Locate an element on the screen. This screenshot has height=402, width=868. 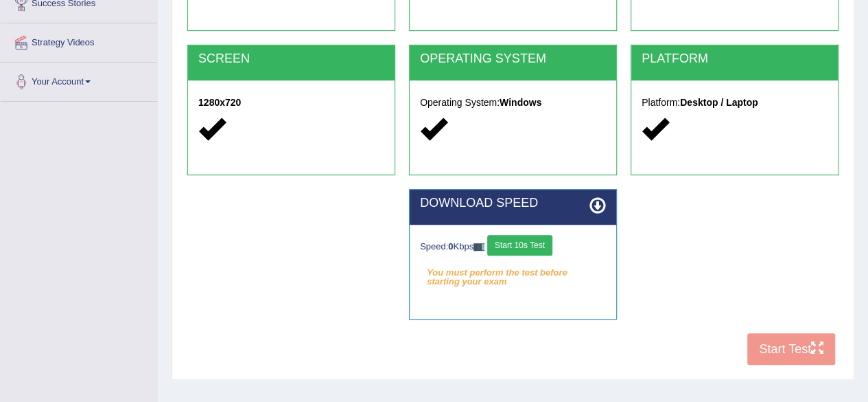
h2: PLATFORM is located at coordinates (734, 59).